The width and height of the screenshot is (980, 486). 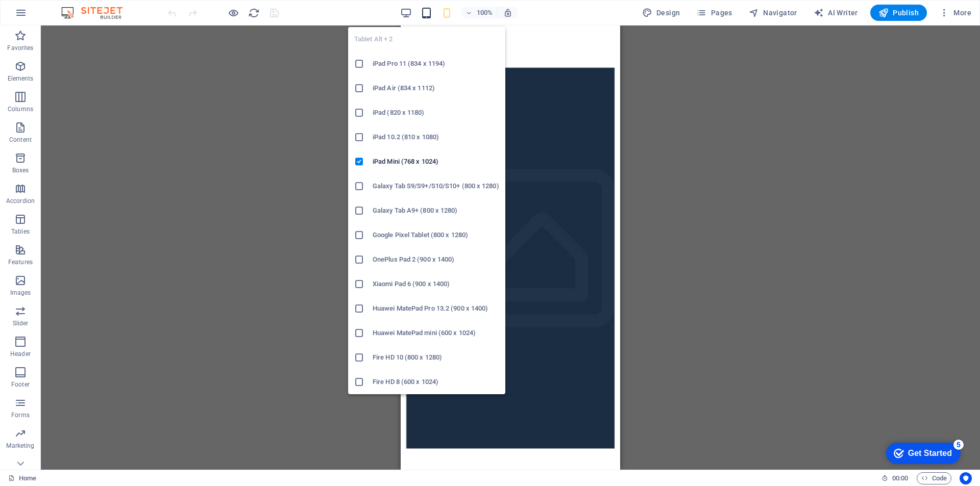 What do you see at coordinates (934, 478) in the screenshot?
I see `button: Code` at bounding box center [934, 478].